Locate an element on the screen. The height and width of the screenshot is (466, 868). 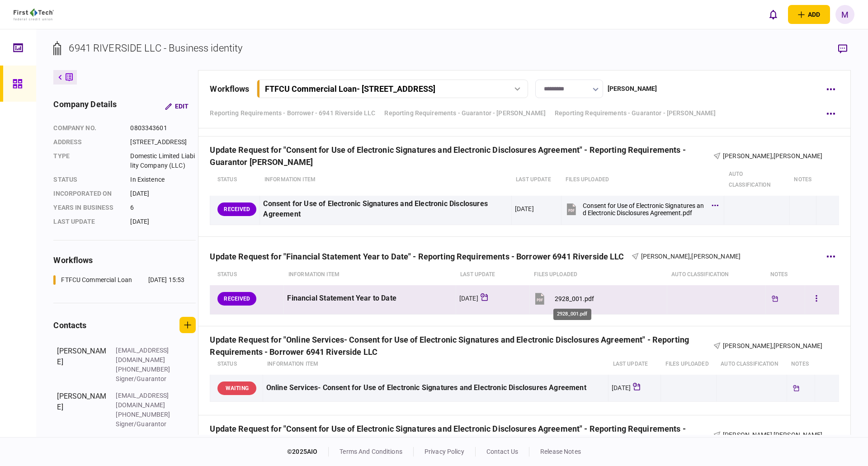
button: Edit is located at coordinates (176, 106).